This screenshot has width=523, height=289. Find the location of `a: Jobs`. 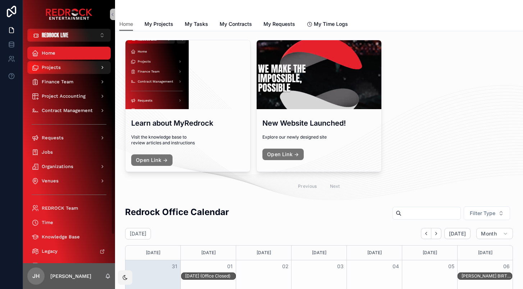

a: Jobs is located at coordinates (69, 152).